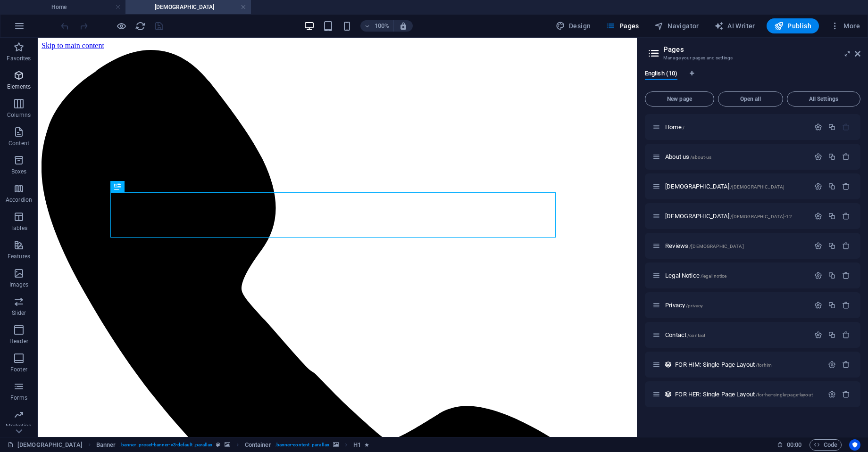  Describe the element at coordinates (218, 444) in the screenshot. I see `i: This element is a customizable preset` at that location.